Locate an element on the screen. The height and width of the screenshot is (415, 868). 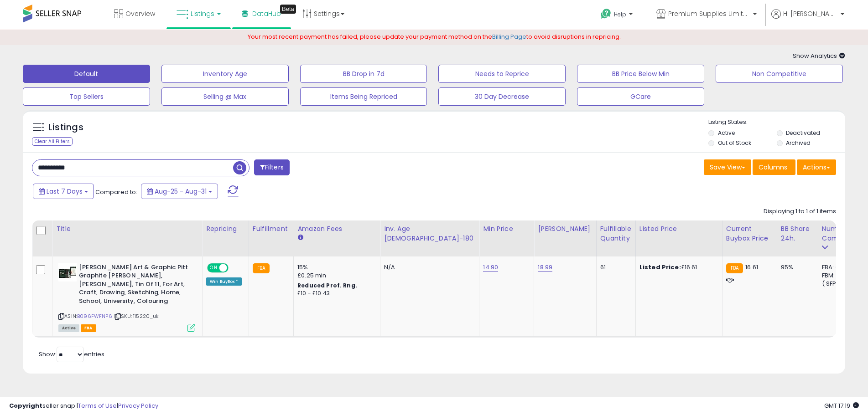
div: Title is located at coordinates (127, 229).